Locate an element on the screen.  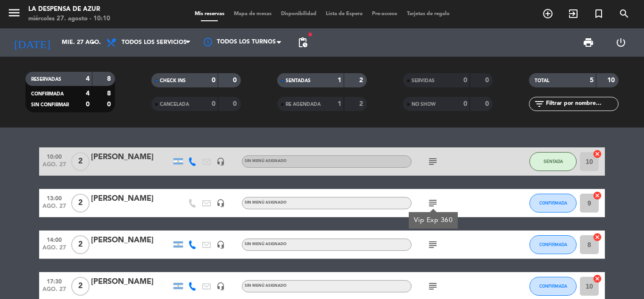
div: miércoles 27. agosto - 10:10 is located at coordinates (70, 19).